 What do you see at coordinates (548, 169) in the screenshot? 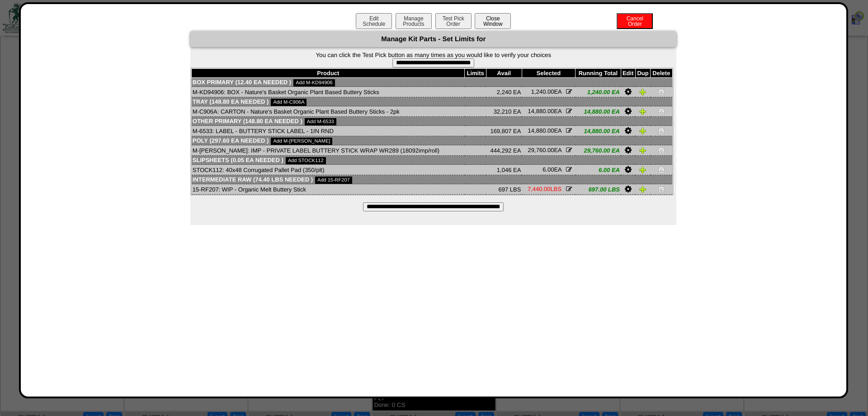
I see `span: 6.00` at bounding box center [548, 169].